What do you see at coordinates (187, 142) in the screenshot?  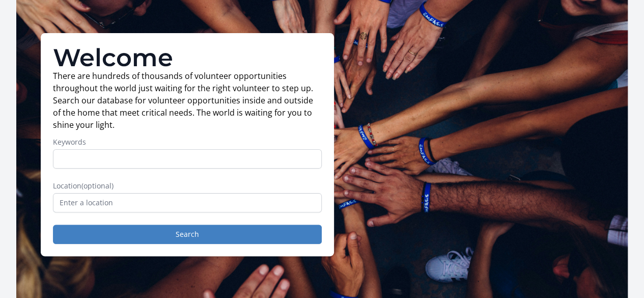 I see `label: Keywords` at bounding box center [187, 142].